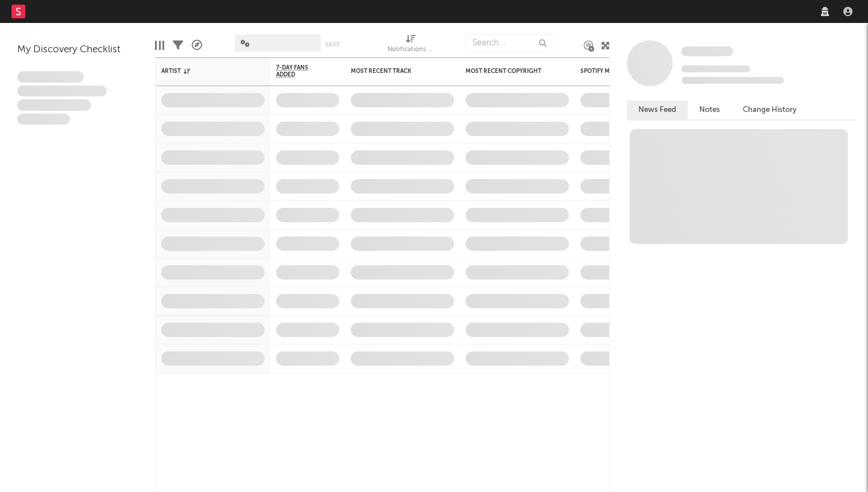 The height and width of the screenshot is (492, 868). What do you see at coordinates (332, 44) in the screenshot?
I see `button: Save` at bounding box center [332, 44].